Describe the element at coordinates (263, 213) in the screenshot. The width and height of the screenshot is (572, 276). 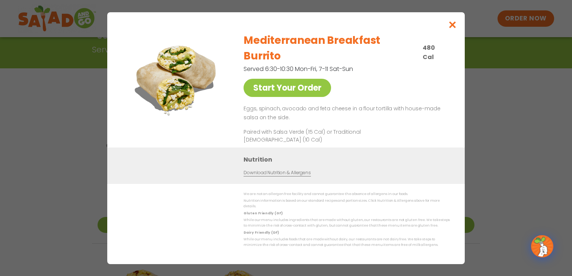
I see `strong: Gluten Friendly (GF)` at that location.